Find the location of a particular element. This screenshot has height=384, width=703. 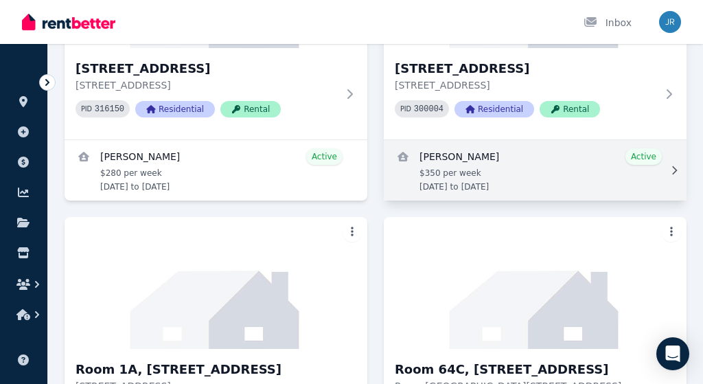

img: Room 64C, 64 Bedford St is located at coordinates (535, 283).